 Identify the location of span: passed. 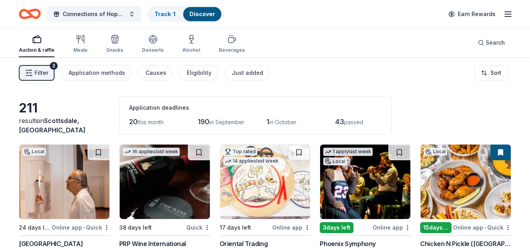
(354, 122).